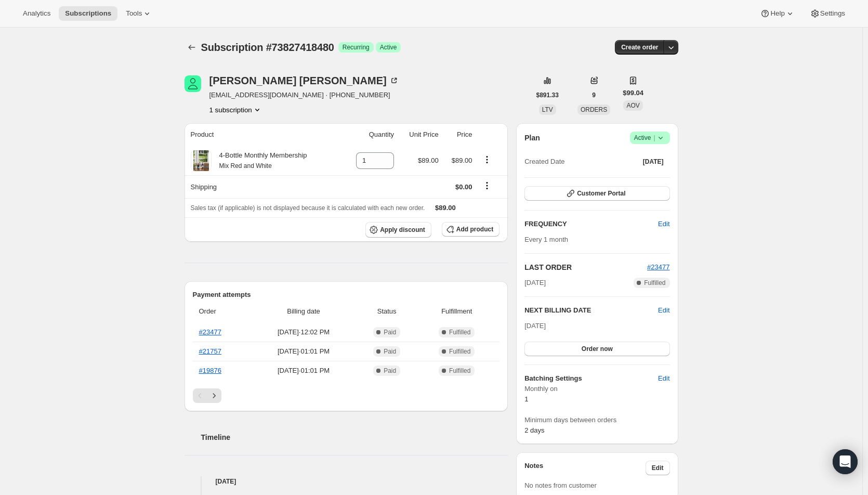 This screenshot has width=868, height=495. I want to click on span: 2 days, so click(534, 430).